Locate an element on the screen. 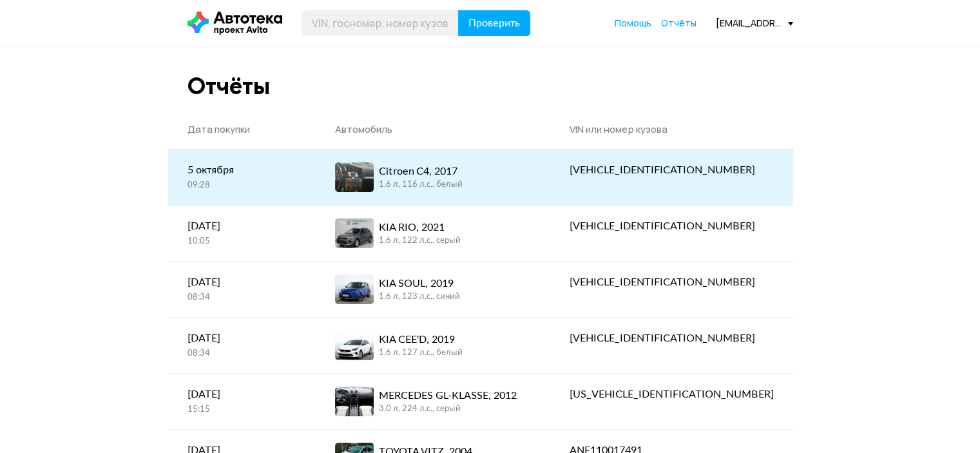 This screenshot has width=980, height=453. span: Помощь is located at coordinates (633, 22).